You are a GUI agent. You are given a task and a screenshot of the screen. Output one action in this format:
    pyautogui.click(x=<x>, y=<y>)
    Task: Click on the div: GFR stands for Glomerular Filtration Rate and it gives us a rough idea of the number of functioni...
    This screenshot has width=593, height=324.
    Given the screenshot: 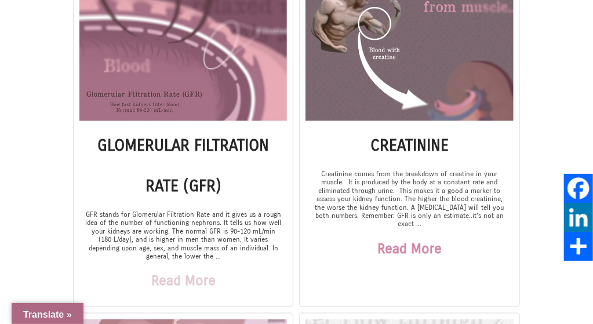 What is the action you would take?
    pyautogui.click(x=183, y=256)
    